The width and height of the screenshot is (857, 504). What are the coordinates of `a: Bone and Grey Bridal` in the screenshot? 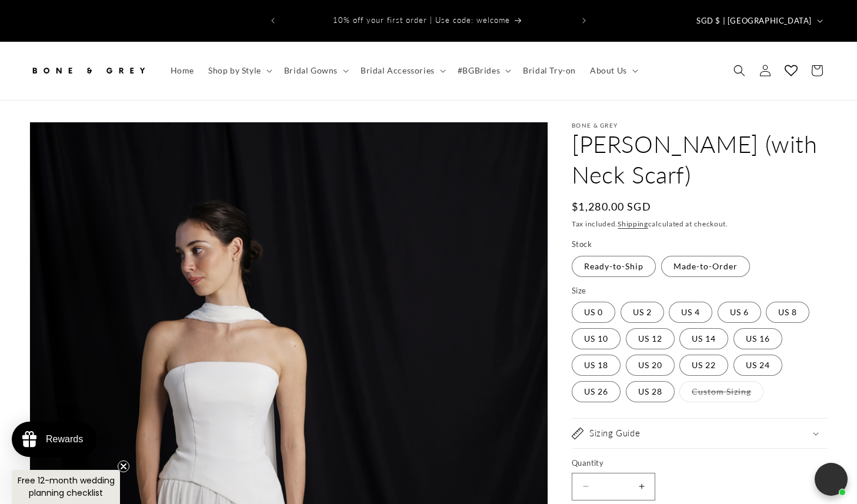 It's located at (88, 71).